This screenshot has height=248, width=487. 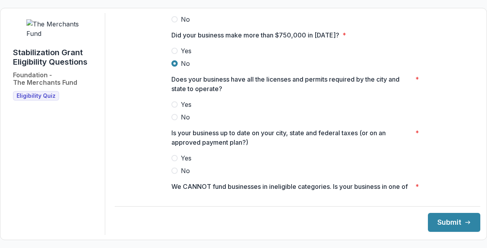 What do you see at coordinates (56, 29) in the screenshot?
I see `img: The Merchants Fund` at bounding box center [56, 29].